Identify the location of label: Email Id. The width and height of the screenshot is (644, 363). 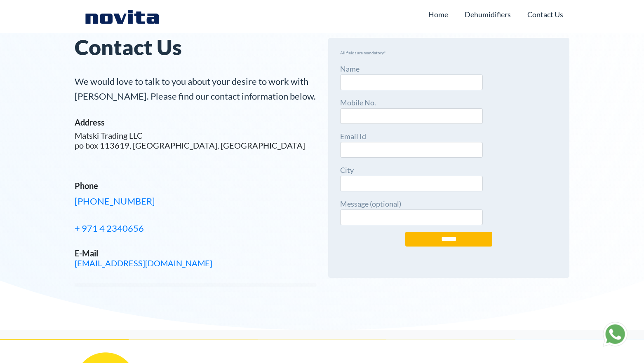
(411, 144).